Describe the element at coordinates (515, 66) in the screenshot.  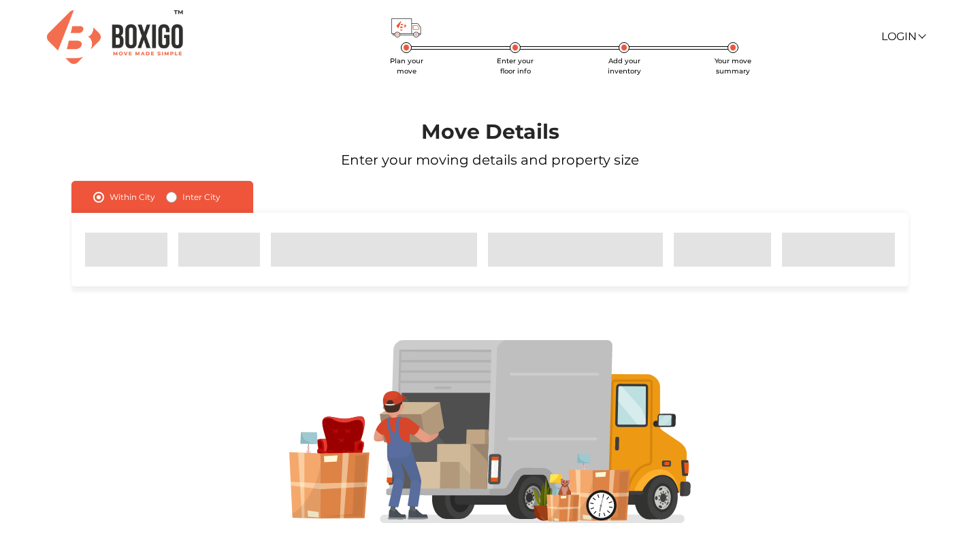
I see `span: Enter your floor info` at that location.